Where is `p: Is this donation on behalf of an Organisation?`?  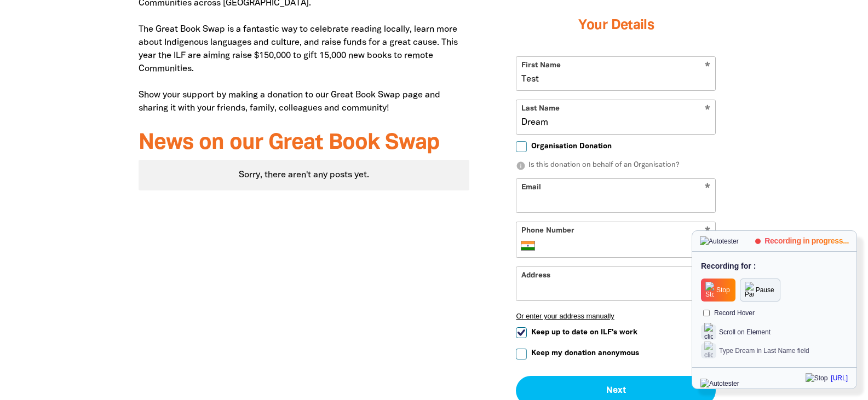
p: Is this donation on behalf of an Organisation? is located at coordinates (616, 166).